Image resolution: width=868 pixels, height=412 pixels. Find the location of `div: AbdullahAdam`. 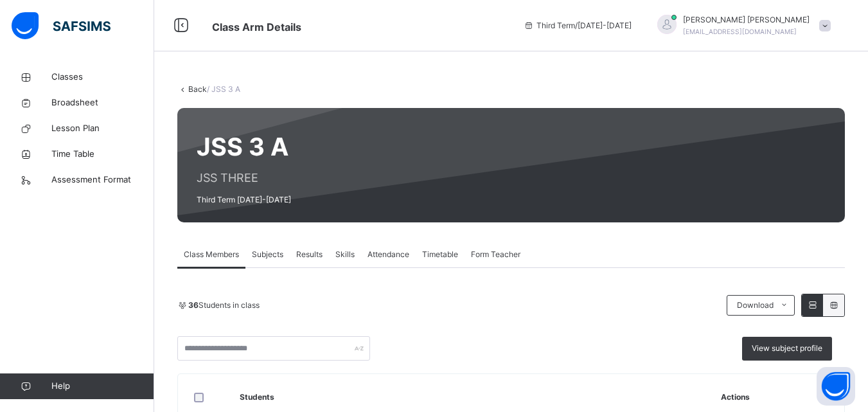

div: AbdullahAdam is located at coordinates (741, 26).